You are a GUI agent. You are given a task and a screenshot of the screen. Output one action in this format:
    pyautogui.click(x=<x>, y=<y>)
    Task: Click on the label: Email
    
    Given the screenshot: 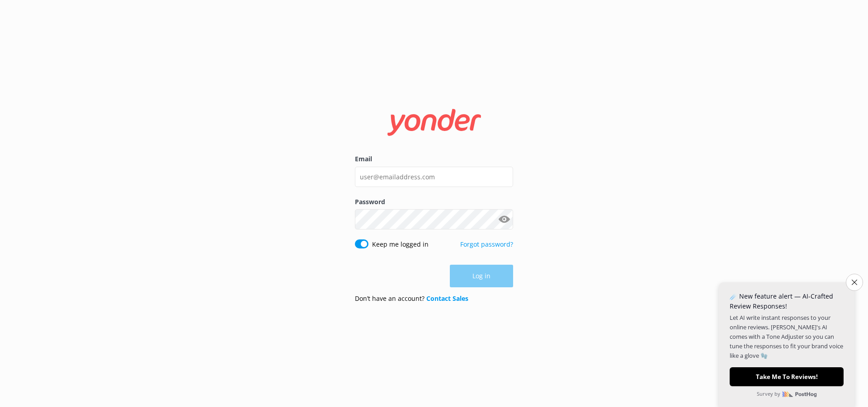 What is the action you would take?
    pyautogui.click(x=434, y=159)
    